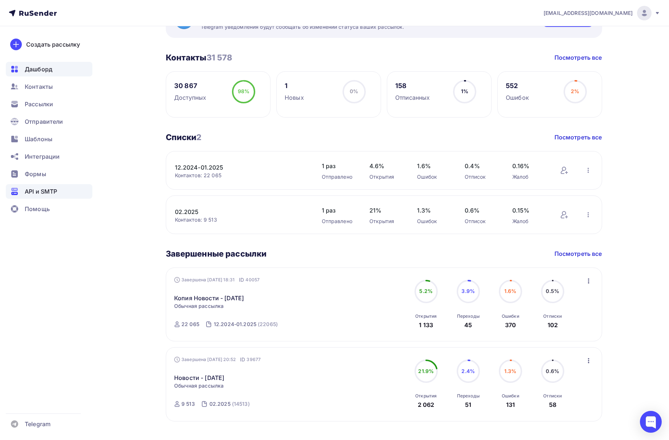  I want to click on a: 02.2025 (14513), so click(229, 404).